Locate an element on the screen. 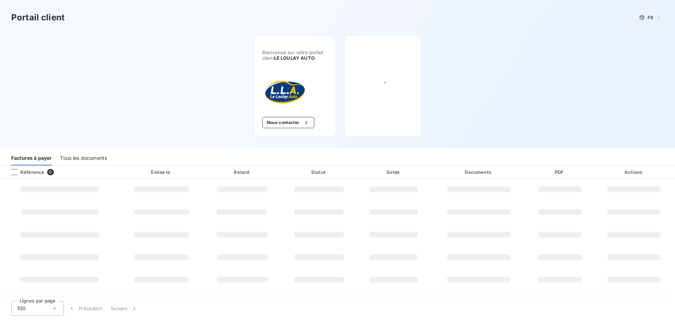 The height and width of the screenshot is (320, 675). div: Émise le is located at coordinates (161, 172).